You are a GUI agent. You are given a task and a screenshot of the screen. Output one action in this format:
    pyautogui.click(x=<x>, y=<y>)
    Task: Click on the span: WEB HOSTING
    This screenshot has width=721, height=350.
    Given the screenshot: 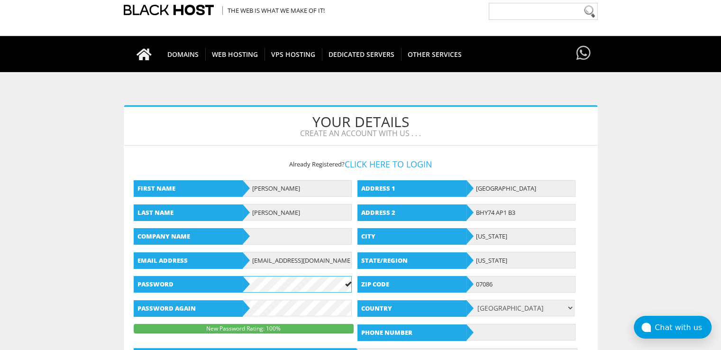 What is the action you would take?
    pyautogui.click(x=235, y=54)
    